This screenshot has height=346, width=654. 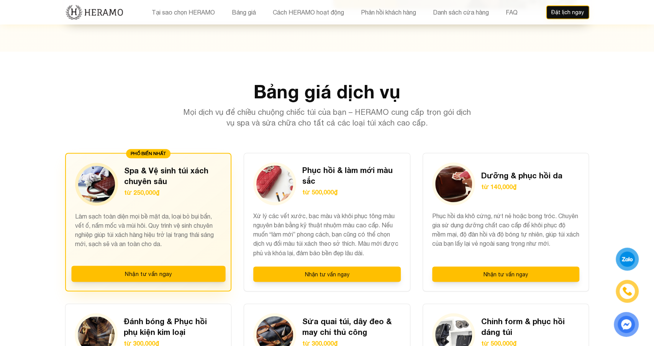 What do you see at coordinates (327, 92) in the screenshot?
I see `h2: Bảng giá dịch vụ` at bounding box center [327, 92].